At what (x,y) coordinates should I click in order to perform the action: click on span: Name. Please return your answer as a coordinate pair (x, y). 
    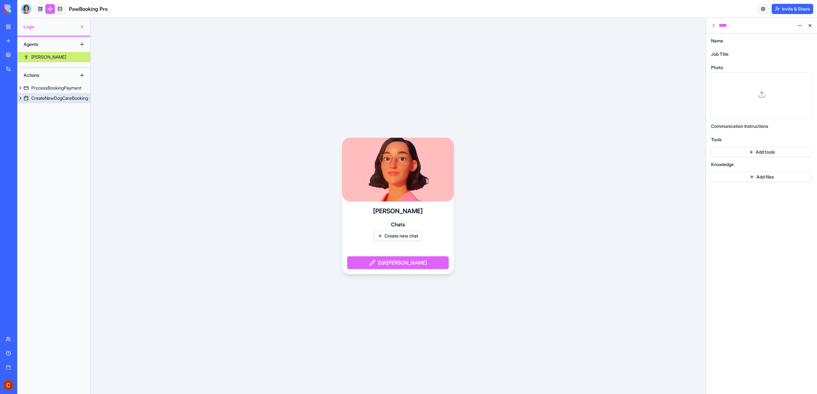
    Looking at the image, I should click on (717, 41).